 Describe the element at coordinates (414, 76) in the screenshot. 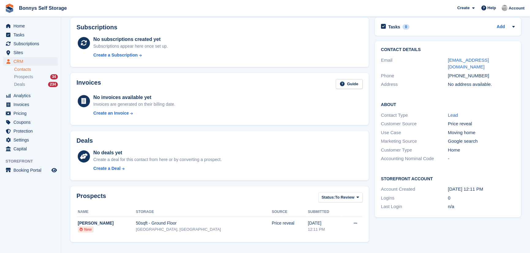

I see `div: Phone` at that location.